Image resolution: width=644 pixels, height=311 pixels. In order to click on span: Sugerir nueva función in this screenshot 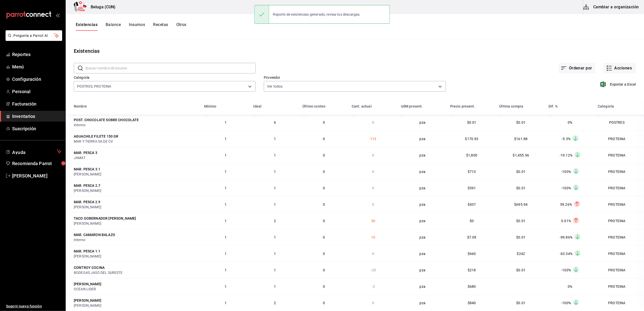, I will do `click(33, 306)`.